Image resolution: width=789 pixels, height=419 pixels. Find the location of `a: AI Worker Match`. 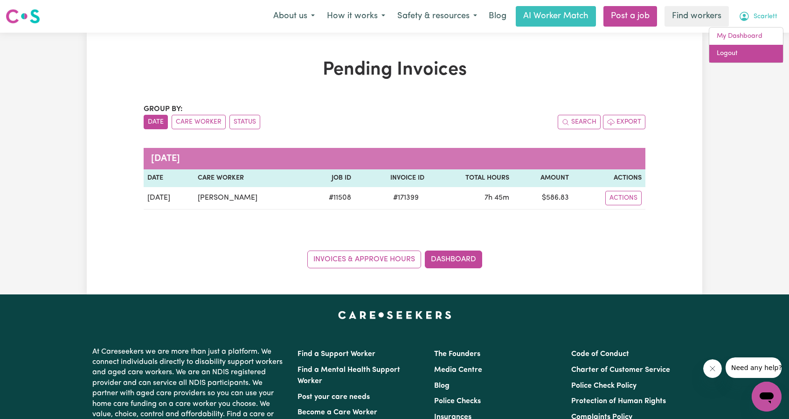

a: AI Worker Match is located at coordinates (556, 16).